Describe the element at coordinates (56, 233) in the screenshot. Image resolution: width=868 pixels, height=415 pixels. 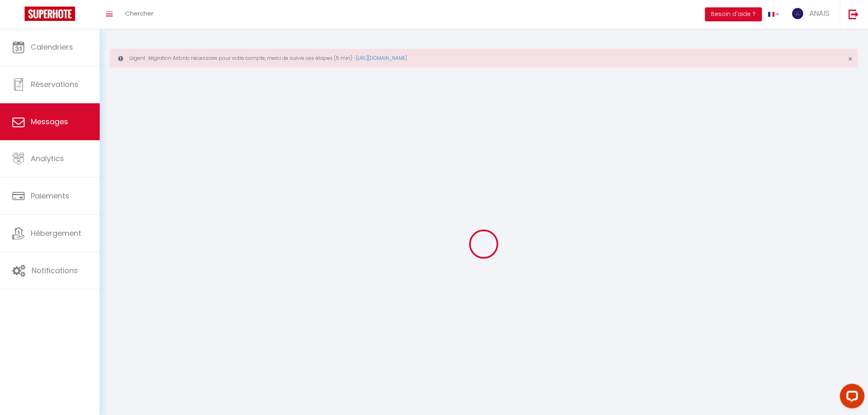
I see `span: Hébergement` at that location.